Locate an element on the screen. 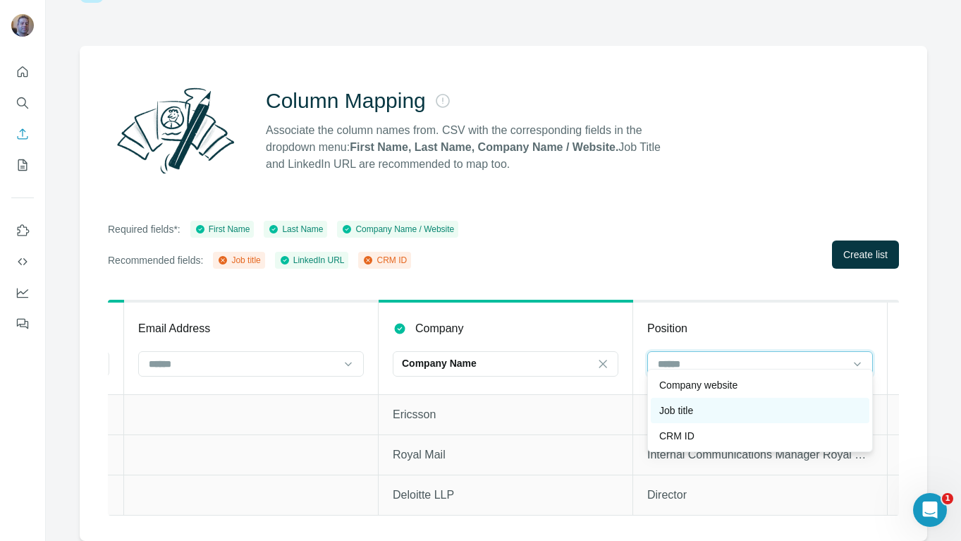 Image resolution: width=961 pixels, height=541 pixels. div: LinkedIn URL is located at coordinates (312, 260).